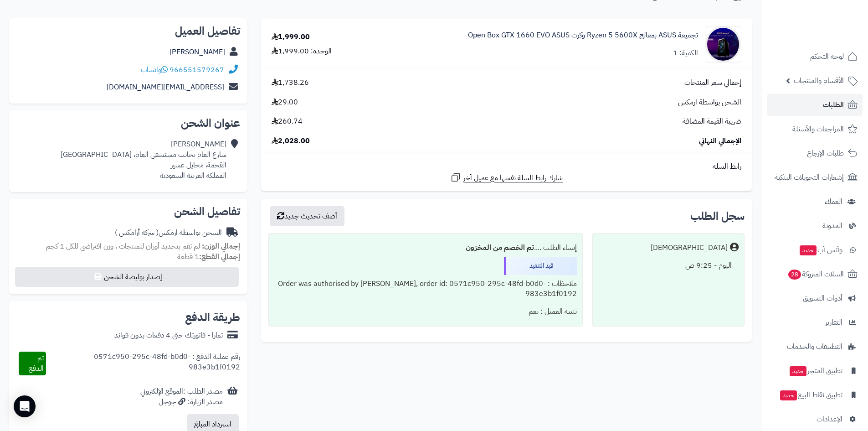 The width and height of the screenshot is (868, 431). I want to click on span: الشحن بواسطة ارمكس, so click(710, 102).